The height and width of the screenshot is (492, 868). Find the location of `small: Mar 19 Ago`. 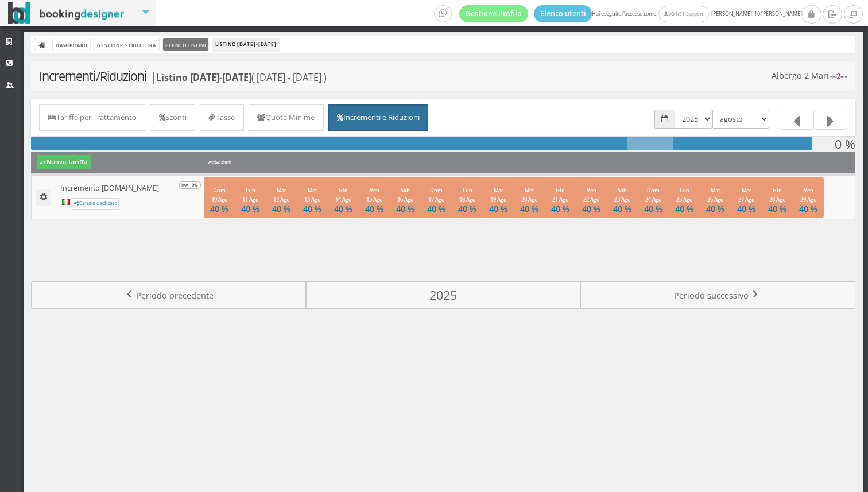

small: Mar 19 Ago is located at coordinates (498, 195).